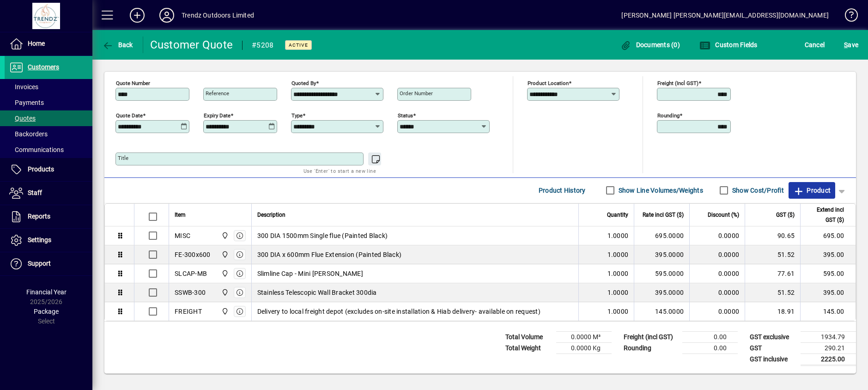 The width and height of the screenshot is (868, 390). I want to click on span: Customers, so click(44, 67).